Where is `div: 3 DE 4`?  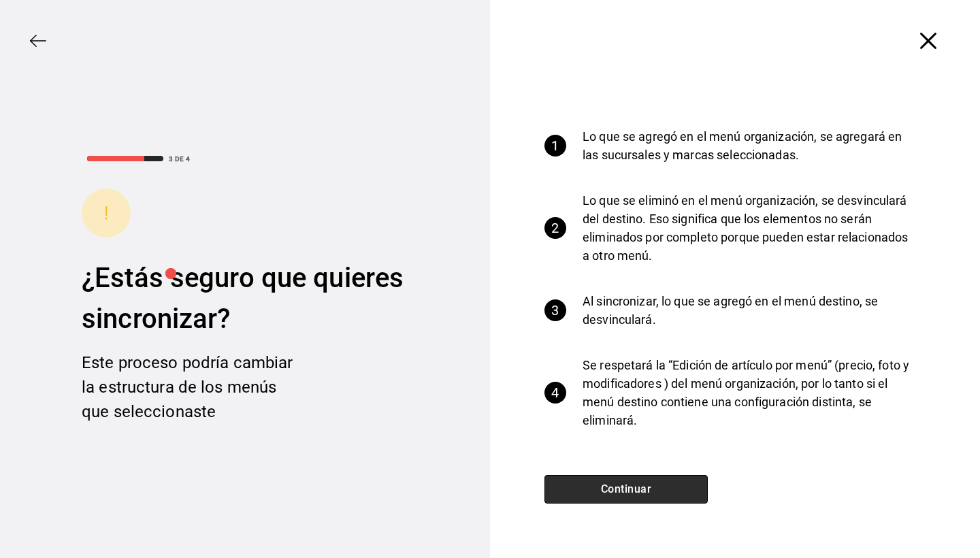
div: 3 DE 4 is located at coordinates (179, 158).